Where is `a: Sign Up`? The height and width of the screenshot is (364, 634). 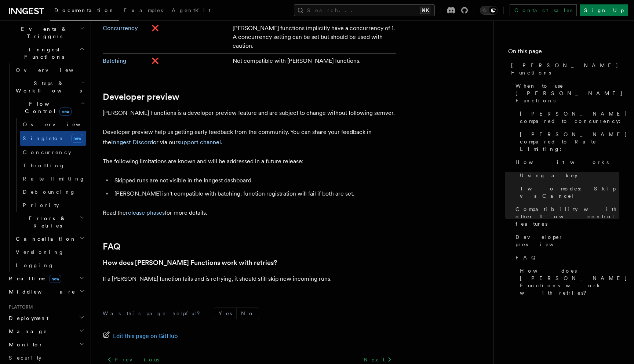 a: Sign Up is located at coordinates (604, 10).